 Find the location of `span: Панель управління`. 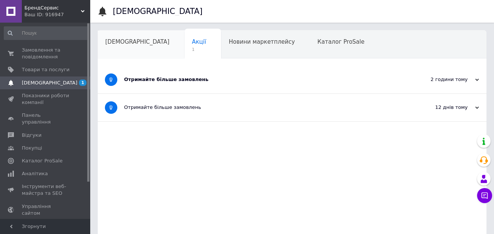

span: Панель управління is located at coordinates (46, 119).